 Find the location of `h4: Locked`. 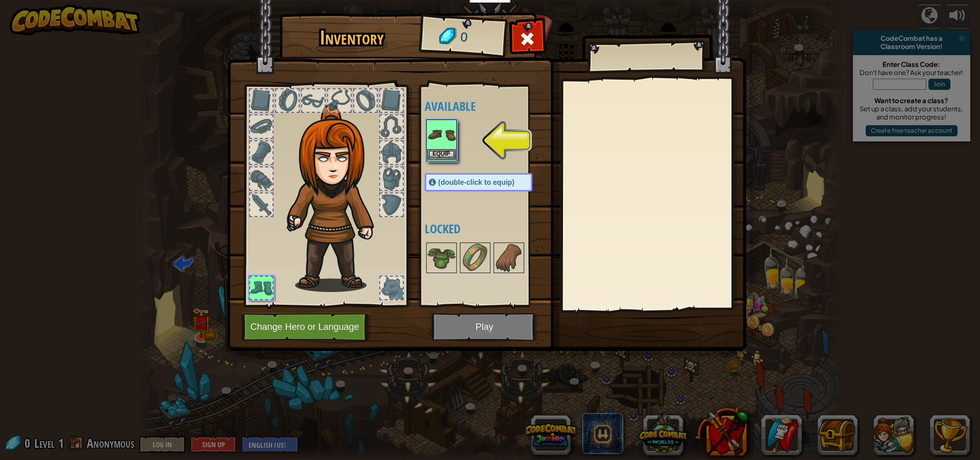

h4: Locked is located at coordinates (489, 229).